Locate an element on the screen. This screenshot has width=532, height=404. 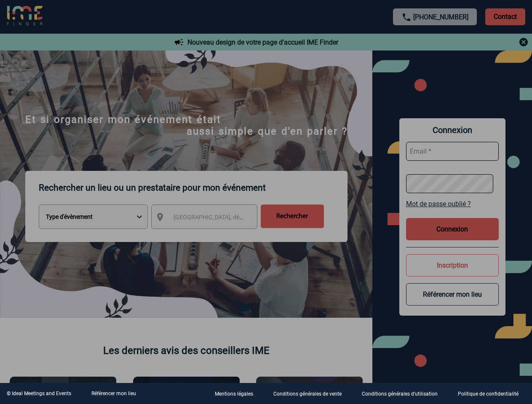
p: Conditions générales de vente is located at coordinates (308, 395).